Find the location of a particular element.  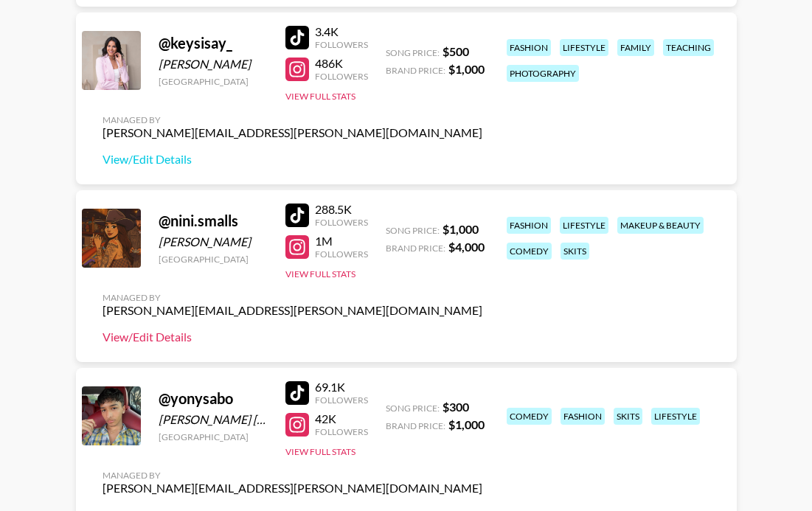

div: photography is located at coordinates (543, 73).